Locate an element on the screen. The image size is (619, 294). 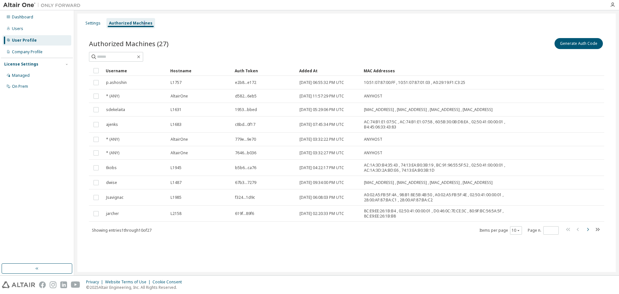
img: facebook.svg is located at coordinates (42, 284).